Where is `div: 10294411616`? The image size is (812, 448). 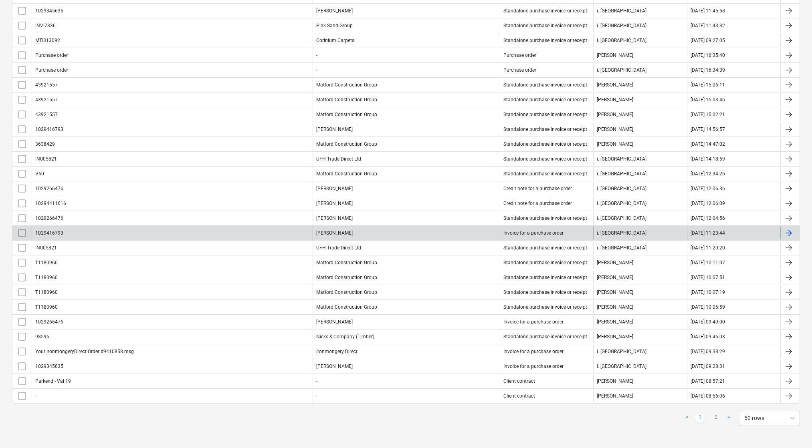
div: 10294411616 is located at coordinates (50, 204).